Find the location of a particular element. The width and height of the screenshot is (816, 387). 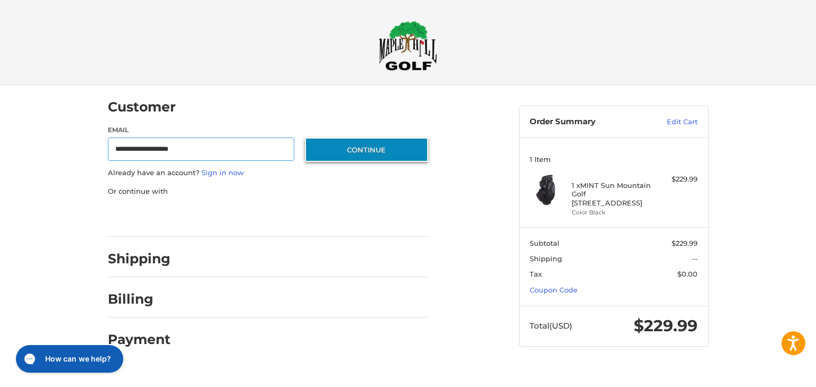

h2: Shipping is located at coordinates (139, 259).